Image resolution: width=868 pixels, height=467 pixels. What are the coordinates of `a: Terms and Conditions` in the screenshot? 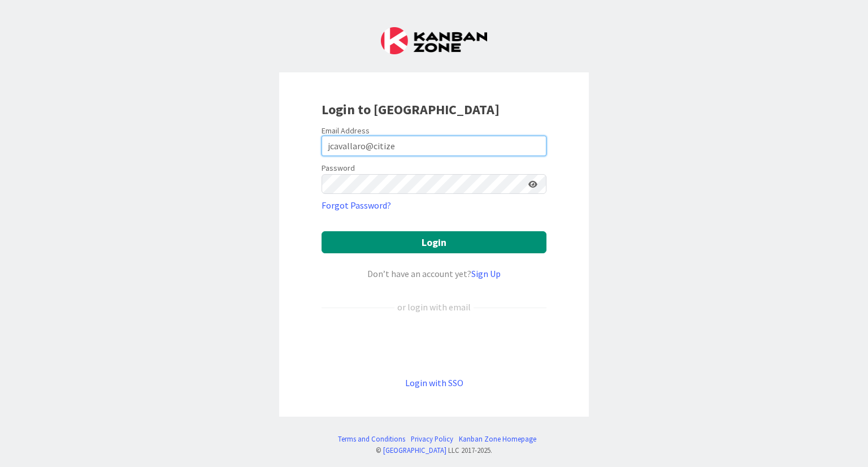 It's located at (371, 439).